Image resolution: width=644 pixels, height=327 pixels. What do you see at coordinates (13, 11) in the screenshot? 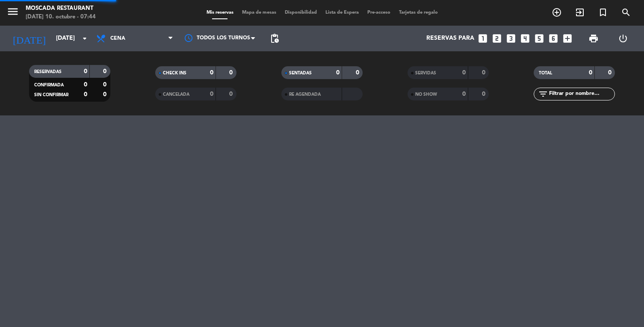
I see `i: menu` at bounding box center [13, 11].